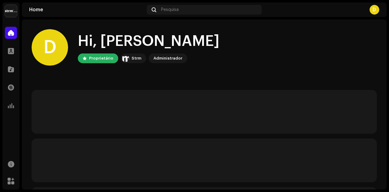 The image size is (389, 192). I want to click on span: Pesquisa, so click(170, 10).